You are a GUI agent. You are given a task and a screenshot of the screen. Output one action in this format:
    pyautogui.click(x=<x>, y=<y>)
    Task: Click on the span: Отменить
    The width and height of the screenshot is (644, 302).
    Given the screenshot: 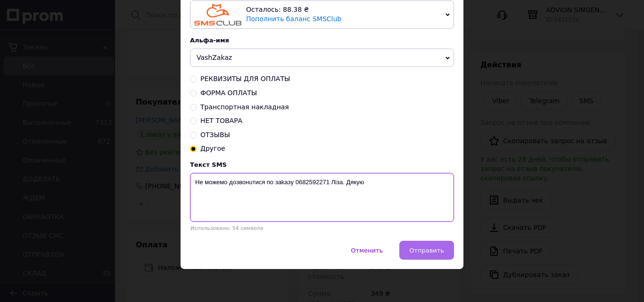 What is the action you would take?
    pyautogui.click(x=367, y=251)
    